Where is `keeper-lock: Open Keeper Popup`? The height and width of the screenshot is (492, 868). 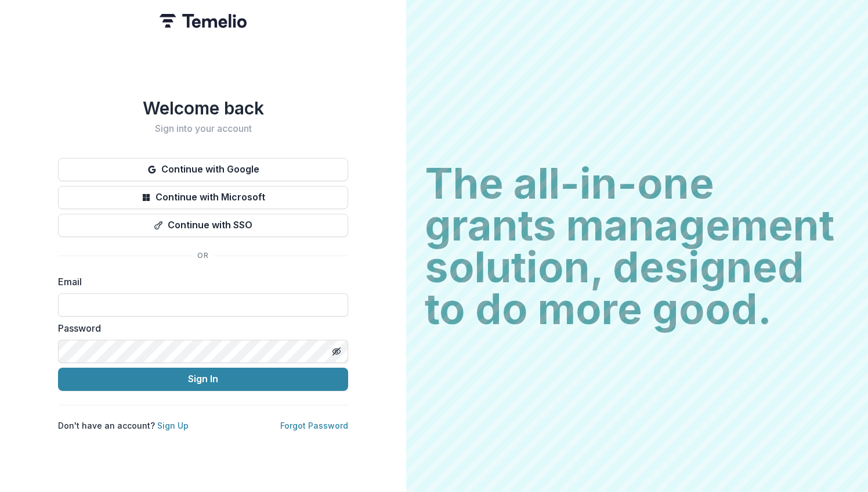
keeper-lock: Open Keeper Popup is located at coordinates (332, 305).